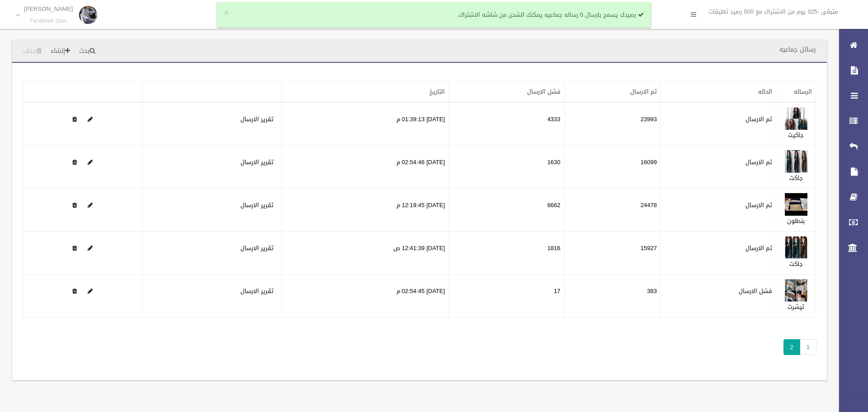 The width and height of the screenshot is (868, 412). What do you see at coordinates (808, 347) in the screenshot?
I see `a: 1` at bounding box center [808, 347].